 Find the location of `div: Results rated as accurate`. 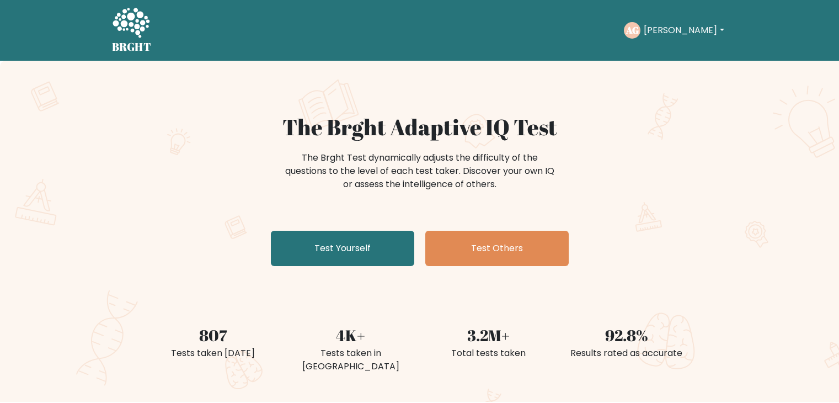

div: Results rated as accurate is located at coordinates (627, 353).